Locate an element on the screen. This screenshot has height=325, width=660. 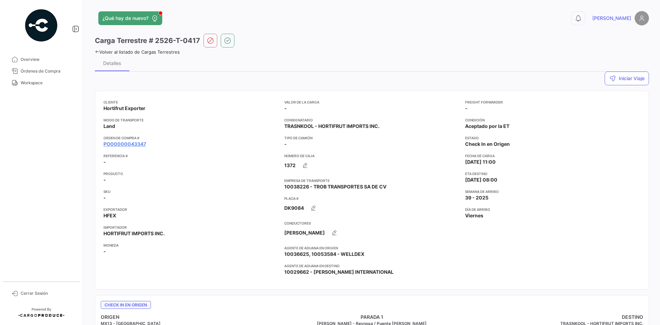
h4: DESTINO is located at coordinates (553, 317).